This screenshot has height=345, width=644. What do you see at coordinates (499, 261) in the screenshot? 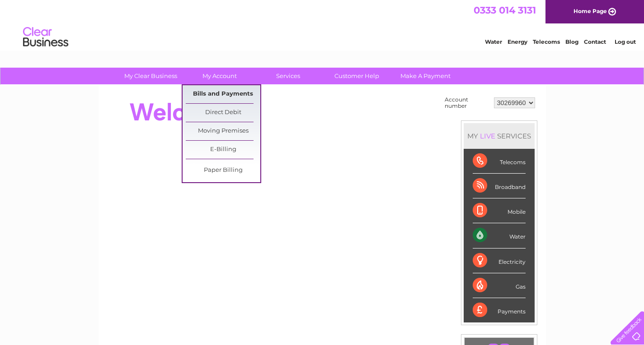
I see `div: Electricity` at bounding box center [499, 261].